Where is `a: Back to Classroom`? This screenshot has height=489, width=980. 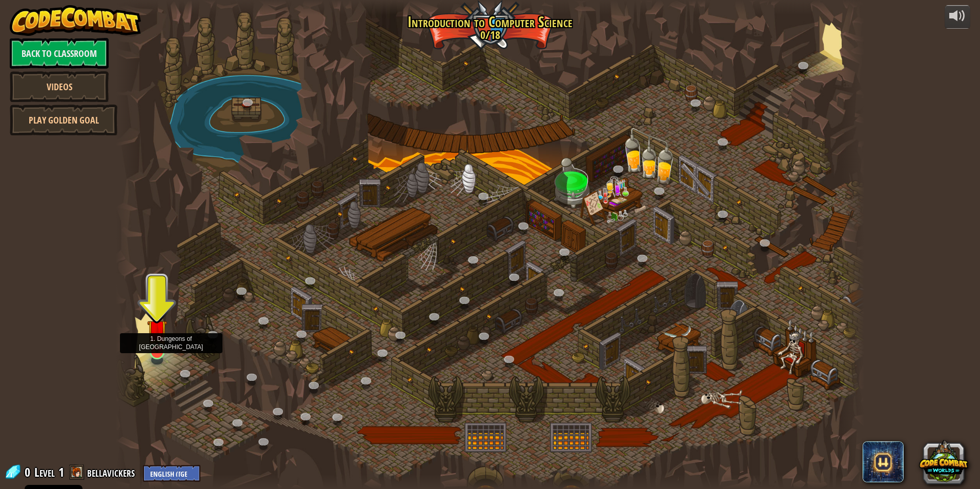 a: Back to Classroom is located at coordinates (59, 53).